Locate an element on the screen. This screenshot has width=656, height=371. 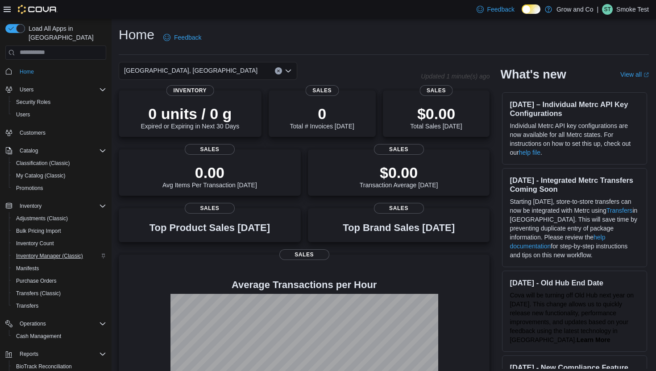
a: Purchase Orders is located at coordinates (36, 281).